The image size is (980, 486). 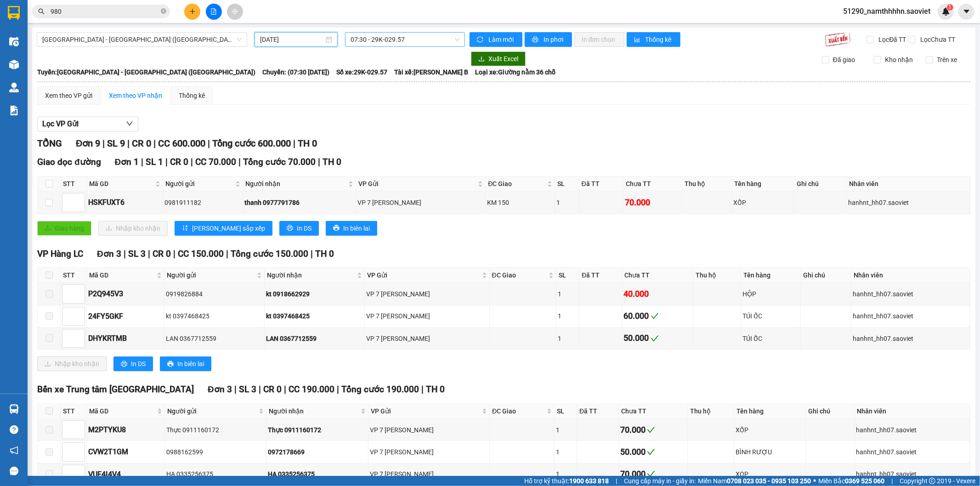 What do you see at coordinates (185, 229) in the screenshot?
I see `span: sort-ascending` at bounding box center [185, 229].